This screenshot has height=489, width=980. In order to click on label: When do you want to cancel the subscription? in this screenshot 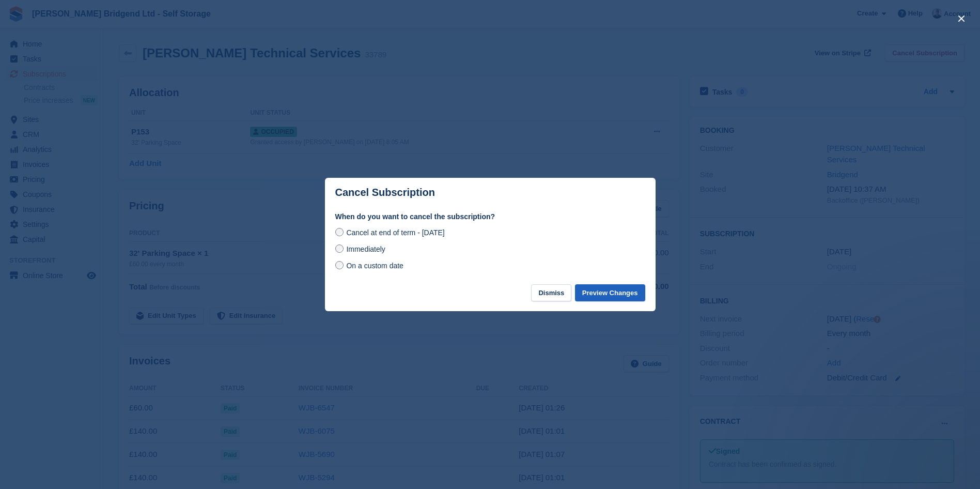, I will do `click(490, 216)`.